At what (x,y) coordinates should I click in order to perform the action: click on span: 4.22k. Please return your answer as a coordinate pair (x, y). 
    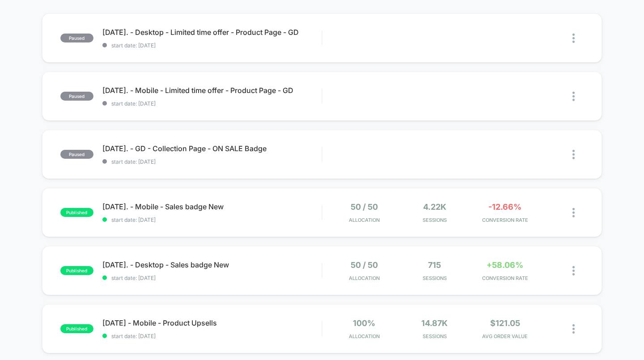
    Looking at the image, I should click on (435, 206).